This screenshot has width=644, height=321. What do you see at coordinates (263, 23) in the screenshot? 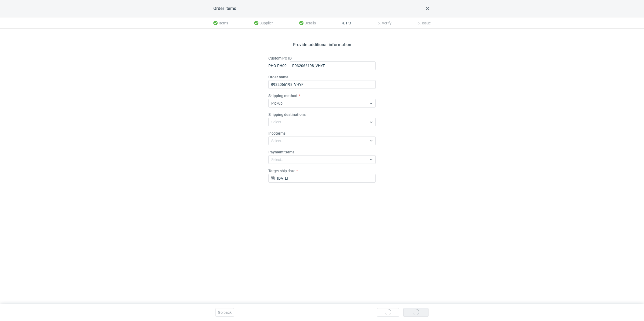
I see `li: Supplier` at bounding box center [263, 23].